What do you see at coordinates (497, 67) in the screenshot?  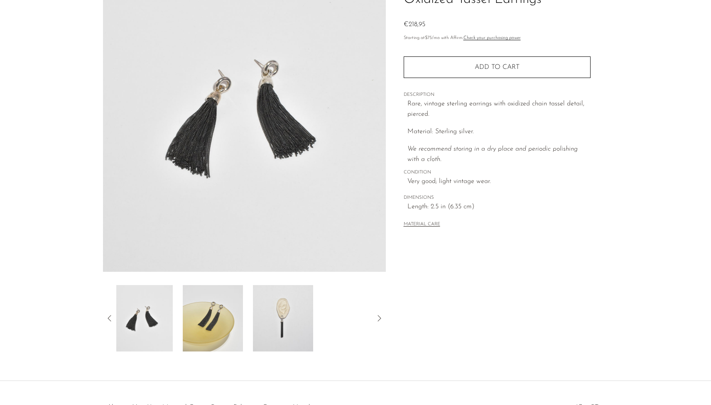 I see `button: Add to cart` at bounding box center [497, 67].